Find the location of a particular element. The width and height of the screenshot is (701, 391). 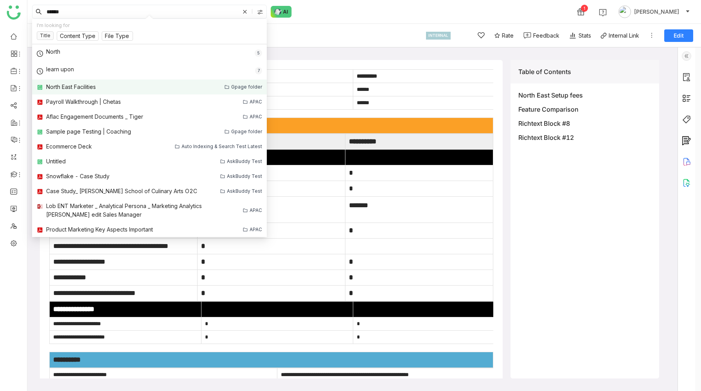

img: help.svg is located at coordinates (603, 13).